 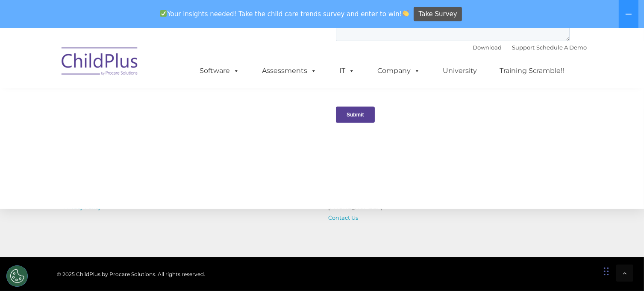 I want to click on a: Download, so click(x=488, y=47).